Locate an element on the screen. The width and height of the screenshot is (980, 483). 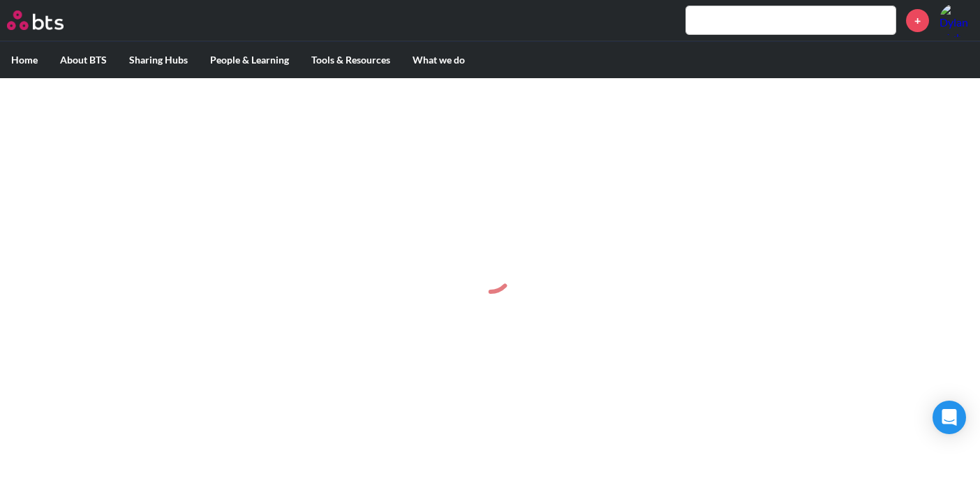
label: About BTS is located at coordinates (83, 60).